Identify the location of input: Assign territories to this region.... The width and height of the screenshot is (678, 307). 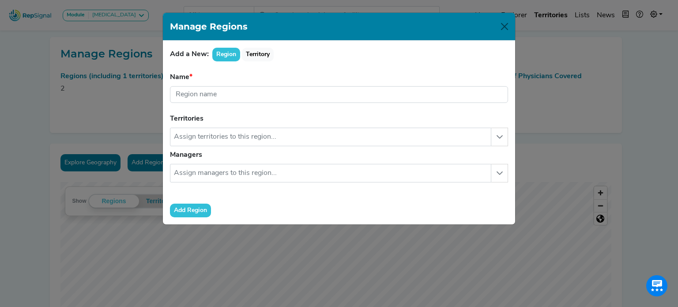
(331, 137).